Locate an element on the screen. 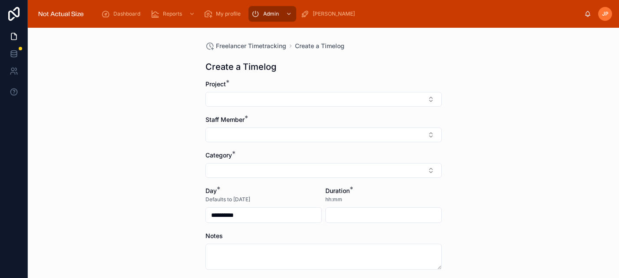 Image resolution: width=619 pixels, height=278 pixels. span: Day is located at coordinates (211, 191).